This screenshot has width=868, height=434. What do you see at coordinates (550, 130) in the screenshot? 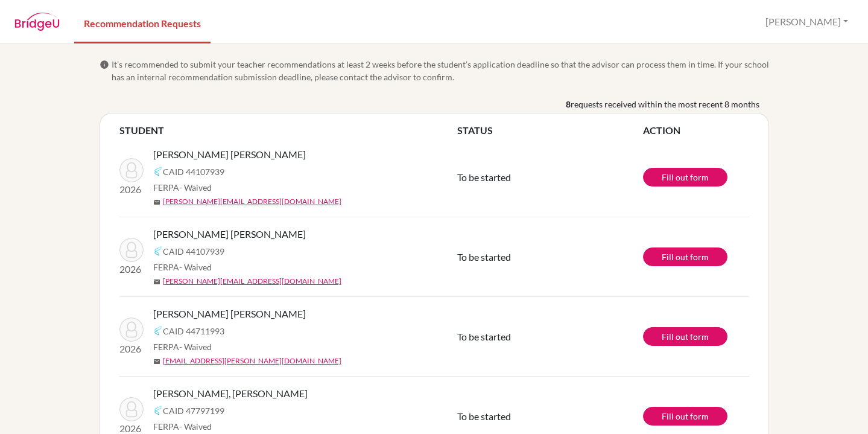
I see `th: STATUS` at bounding box center [550, 130].